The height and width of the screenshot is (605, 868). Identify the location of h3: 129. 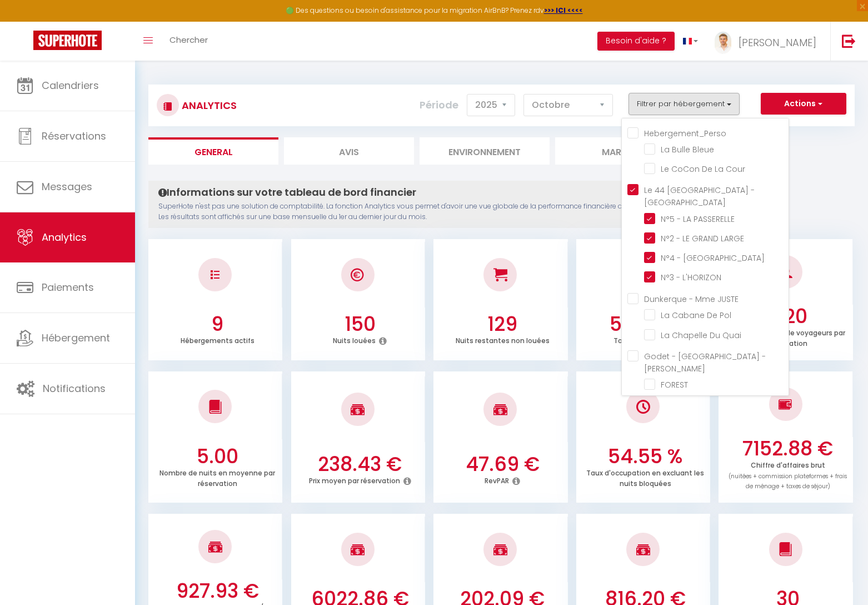
(502, 324).